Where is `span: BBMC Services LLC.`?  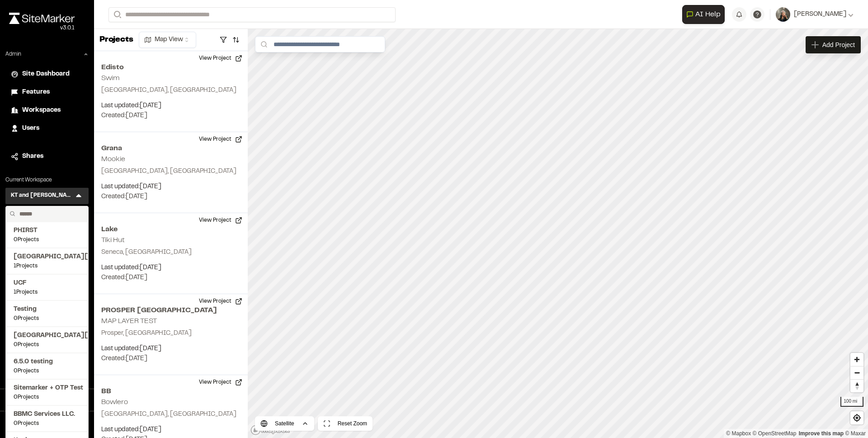
span: BBMC Services LLC. is located at coordinates (47, 415).